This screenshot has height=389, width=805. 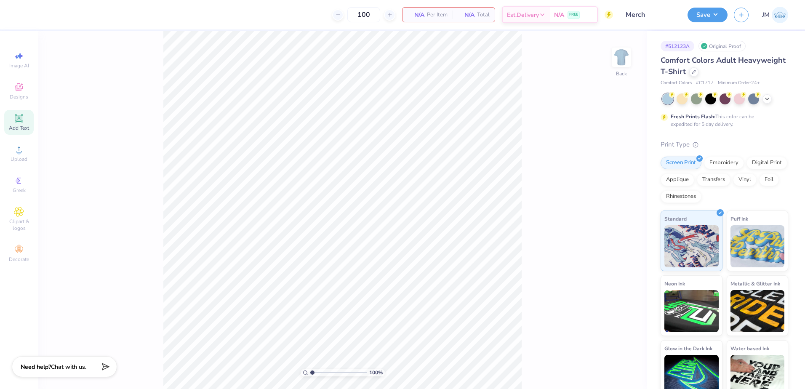 I want to click on span: Total, so click(x=483, y=15).